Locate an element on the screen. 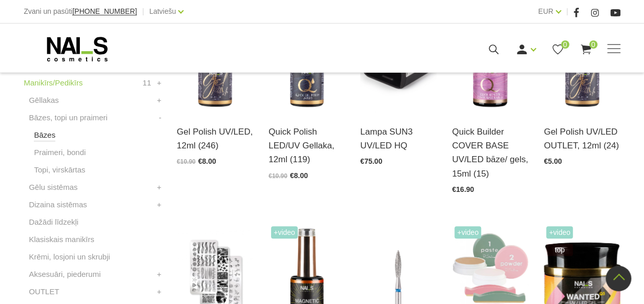 The width and height of the screenshot is (644, 304). span: 11 is located at coordinates (146, 83).